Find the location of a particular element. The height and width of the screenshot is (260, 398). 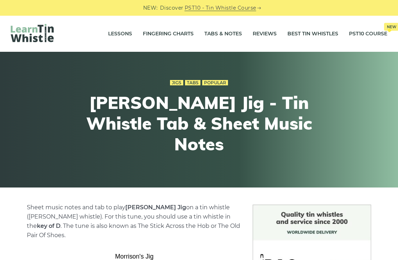

a: Lessons is located at coordinates (120, 34).